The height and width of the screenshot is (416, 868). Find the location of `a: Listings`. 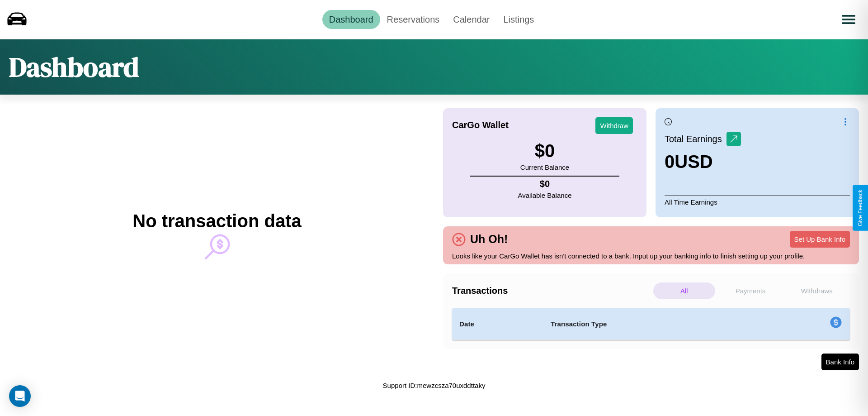

a: Listings is located at coordinates (519, 19).